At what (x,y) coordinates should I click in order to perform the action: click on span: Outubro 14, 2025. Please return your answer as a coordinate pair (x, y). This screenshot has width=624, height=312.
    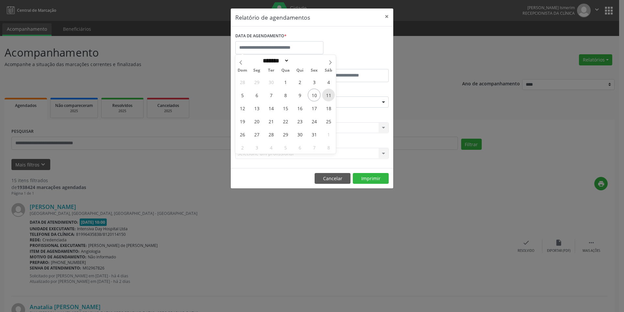
    Looking at the image, I should click on (271, 108).